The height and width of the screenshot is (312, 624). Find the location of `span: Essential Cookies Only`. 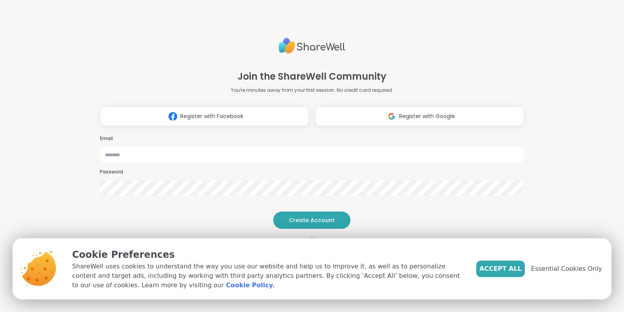

span: Essential Cookies Only is located at coordinates (567, 269).